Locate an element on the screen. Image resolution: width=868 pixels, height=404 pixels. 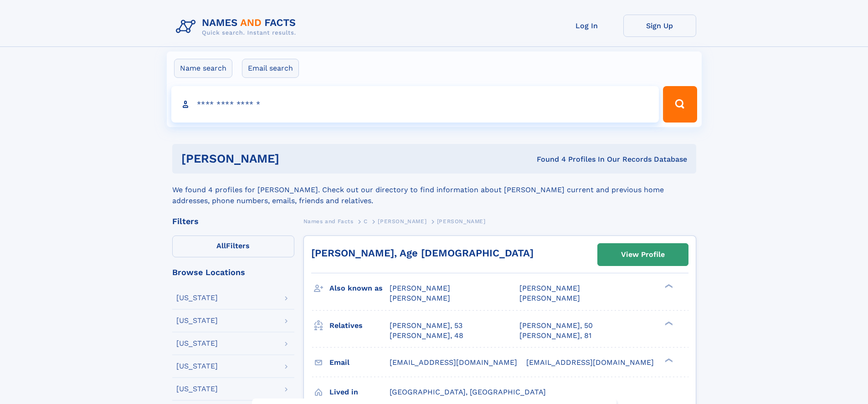
a: View Profile is located at coordinates (643, 255).